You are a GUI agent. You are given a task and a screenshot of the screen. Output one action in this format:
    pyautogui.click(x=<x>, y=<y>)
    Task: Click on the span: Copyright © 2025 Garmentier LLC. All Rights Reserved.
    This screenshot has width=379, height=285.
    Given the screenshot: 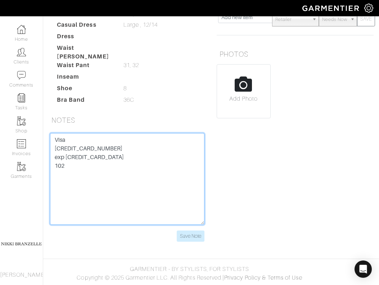 What is the action you would take?
    pyautogui.click(x=149, y=277)
    